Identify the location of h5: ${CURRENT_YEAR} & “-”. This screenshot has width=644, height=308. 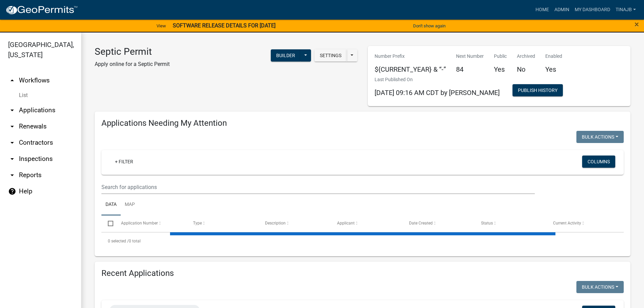
(410, 69).